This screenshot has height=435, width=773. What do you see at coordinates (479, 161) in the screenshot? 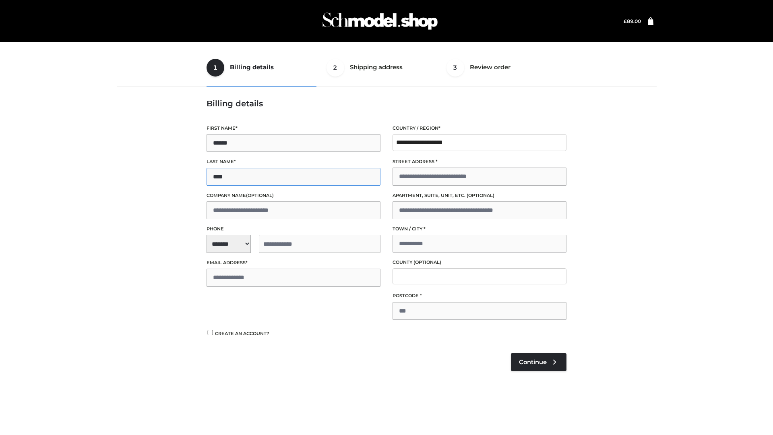
I see `label: Street address` at bounding box center [479, 161].